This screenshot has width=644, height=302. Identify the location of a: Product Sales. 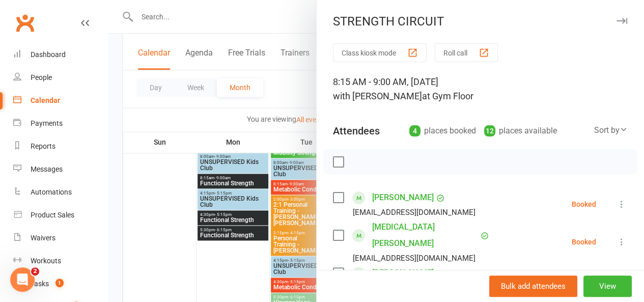
(60, 215).